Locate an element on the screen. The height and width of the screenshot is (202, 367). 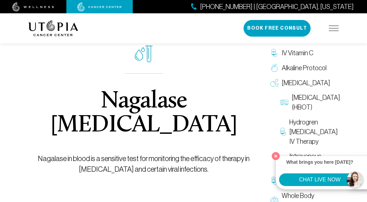
img: IV Vitamin C is located at coordinates (275, 53).